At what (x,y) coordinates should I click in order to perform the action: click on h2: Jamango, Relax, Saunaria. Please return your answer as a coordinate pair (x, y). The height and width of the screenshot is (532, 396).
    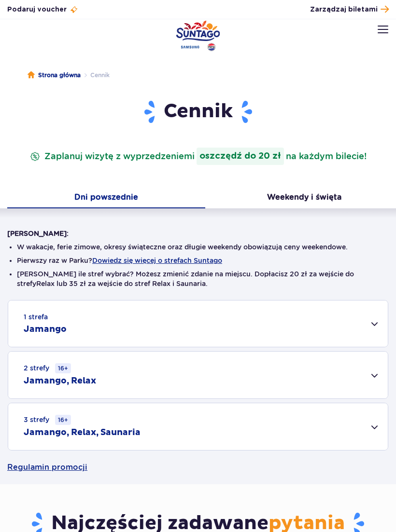
    Looking at the image, I should click on (82, 433).